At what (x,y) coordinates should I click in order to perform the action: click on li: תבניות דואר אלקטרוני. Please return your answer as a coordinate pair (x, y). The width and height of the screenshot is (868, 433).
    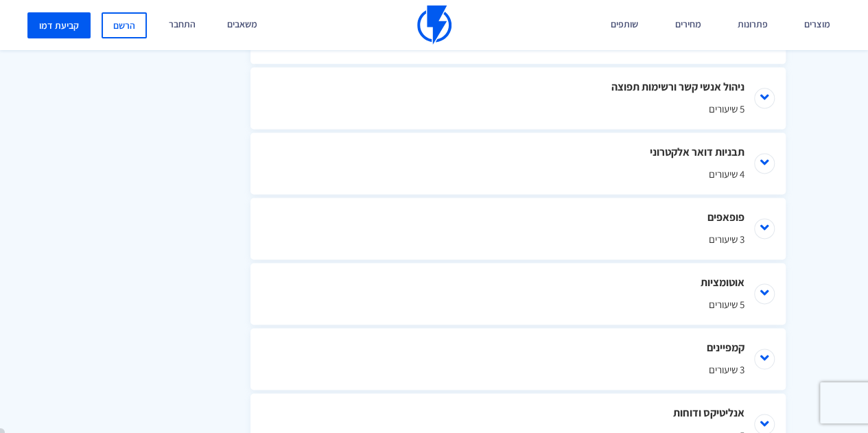
    Looking at the image, I should click on (518, 163).